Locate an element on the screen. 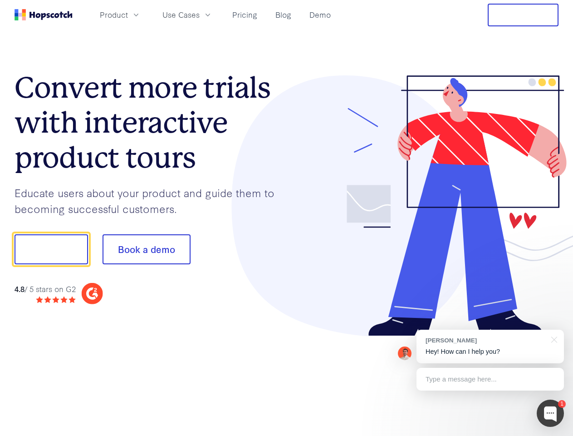 This screenshot has height=436, width=573. a: Book a demo is located at coordinates (147, 249).